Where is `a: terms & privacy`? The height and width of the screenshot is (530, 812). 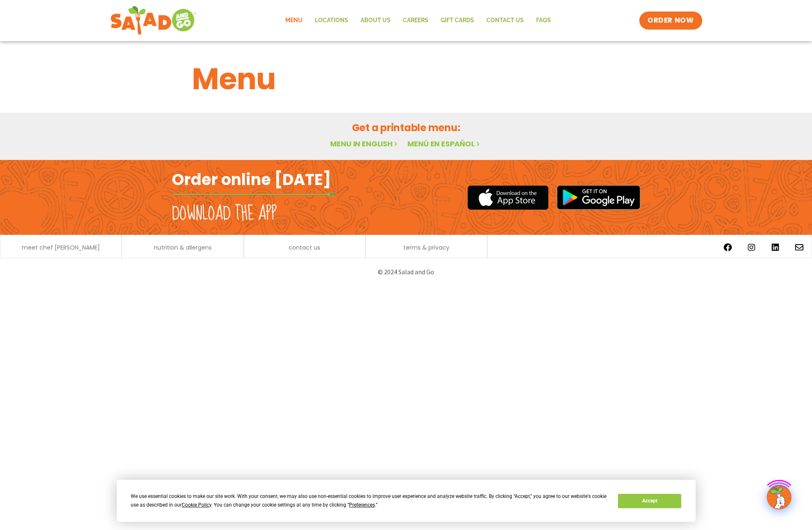 a: terms & privacy is located at coordinates (427, 247).